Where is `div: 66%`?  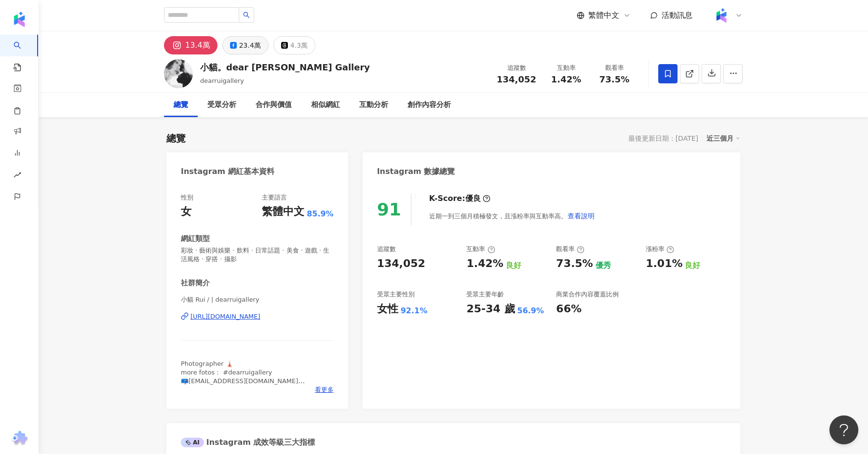
div: 66% is located at coordinates (568, 309).